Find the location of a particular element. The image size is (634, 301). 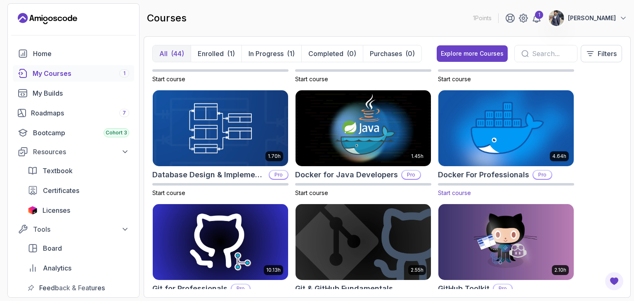

h2: Database Design & Implementation is located at coordinates (209, 175).